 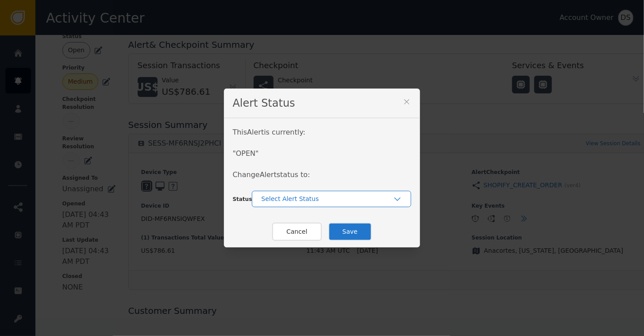 I want to click on button: Save, so click(x=350, y=231).